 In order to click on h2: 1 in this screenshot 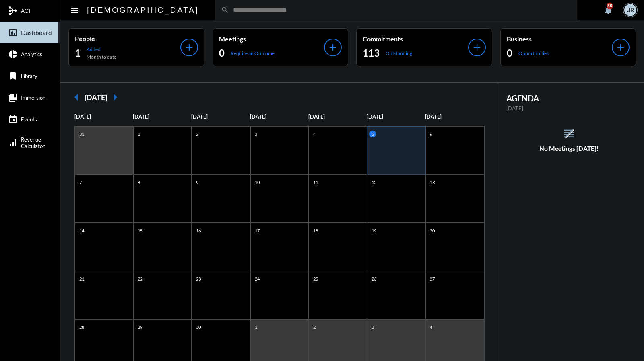, I will do `click(78, 53)`.